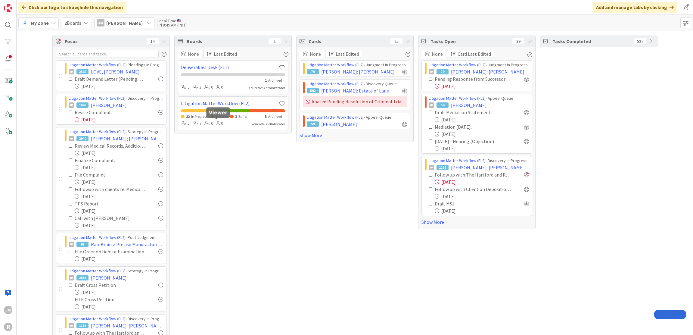 Image resolution: width=693 pixels, height=335 pixels. Describe the element at coordinates (443, 167) in the screenshot. I see `div: 1118` at that location.